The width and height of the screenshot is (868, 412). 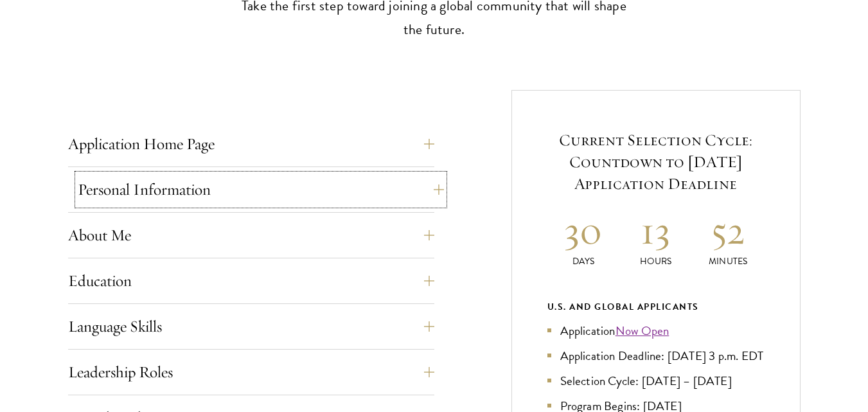 I want to click on p: Hours, so click(x=655, y=260).